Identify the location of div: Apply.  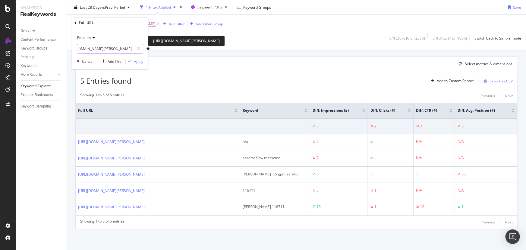
(138, 61).